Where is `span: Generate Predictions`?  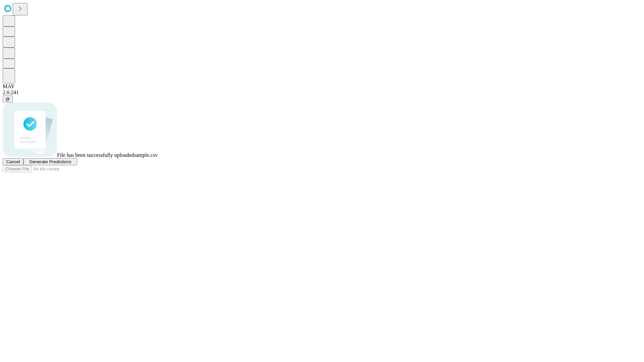 span: Generate Predictions is located at coordinates (50, 162).